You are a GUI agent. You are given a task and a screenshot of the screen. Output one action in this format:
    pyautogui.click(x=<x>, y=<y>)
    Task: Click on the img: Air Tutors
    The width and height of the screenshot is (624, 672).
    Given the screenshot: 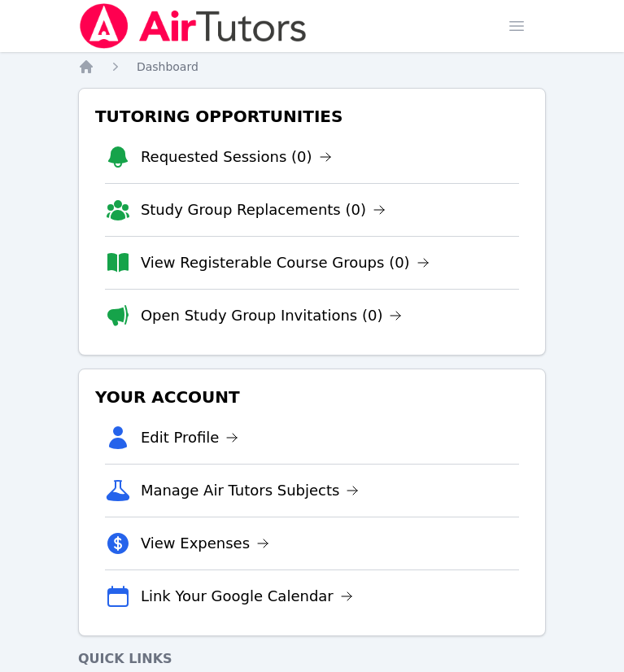 What is the action you would take?
    pyautogui.click(x=193, y=26)
    